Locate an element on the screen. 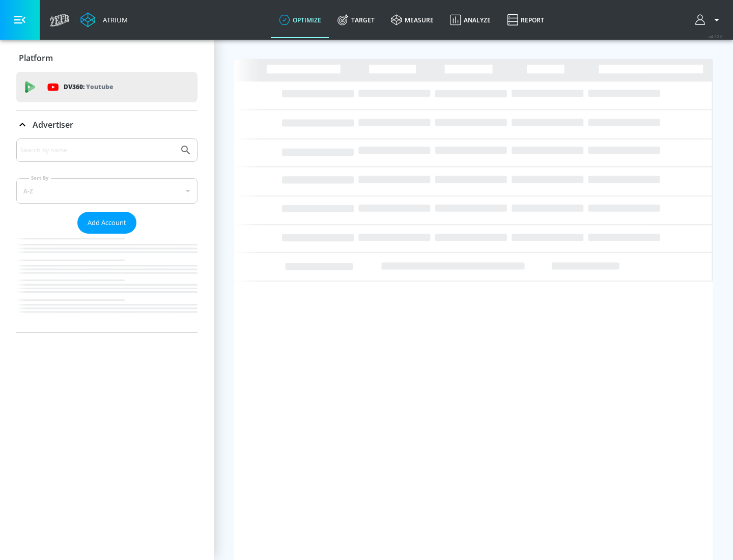 This screenshot has width=733, height=560. nav: list of Advertiser is located at coordinates (107, 283).